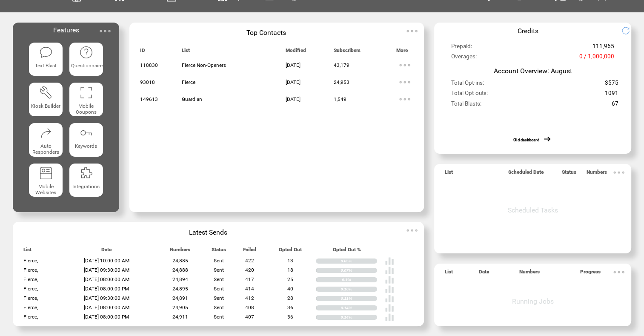  What do you see at coordinates (86, 140) in the screenshot?
I see `a: Keywords` at bounding box center [86, 140].